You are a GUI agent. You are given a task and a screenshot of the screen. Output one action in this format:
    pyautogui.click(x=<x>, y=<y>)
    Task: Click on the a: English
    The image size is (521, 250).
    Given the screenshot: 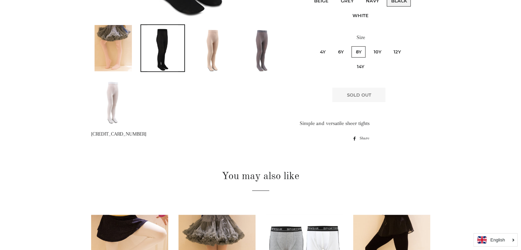 What is the action you would take?
    pyautogui.click(x=496, y=240)
    